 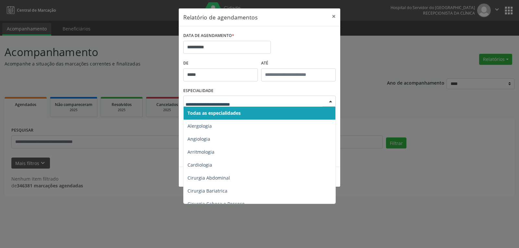 I want to click on label: De, so click(x=220, y=63).